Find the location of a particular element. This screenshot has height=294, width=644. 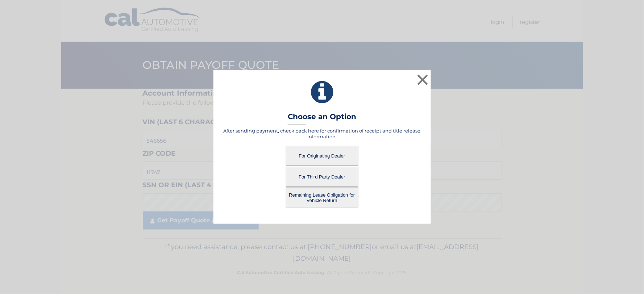

h5: After sending payment, check back here for confirmation of receipt and title release information. is located at coordinates (322, 134).